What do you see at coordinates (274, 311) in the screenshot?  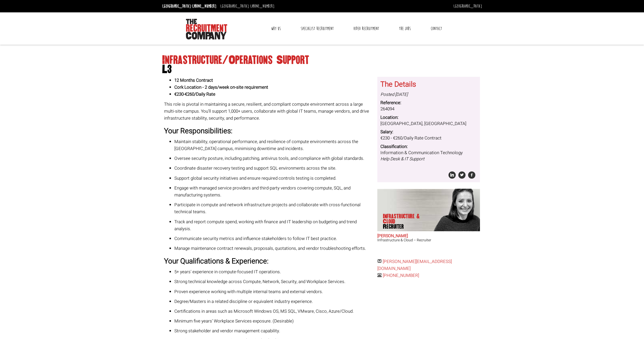 I see `p: Certifications in areas such as Microsoft Windows OS, MS SQL, VMware, Cisco, Azure/Cloud.` at bounding box center [274, 311].